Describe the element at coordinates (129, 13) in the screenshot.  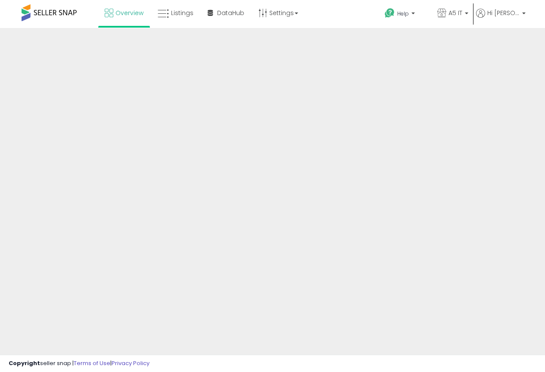
I see `span: Overview` at that location.